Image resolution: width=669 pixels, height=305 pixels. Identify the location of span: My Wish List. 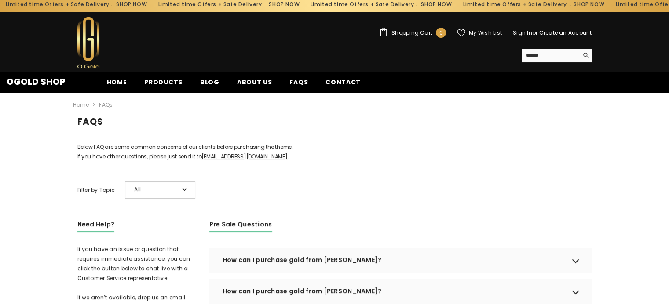
(485, 33).